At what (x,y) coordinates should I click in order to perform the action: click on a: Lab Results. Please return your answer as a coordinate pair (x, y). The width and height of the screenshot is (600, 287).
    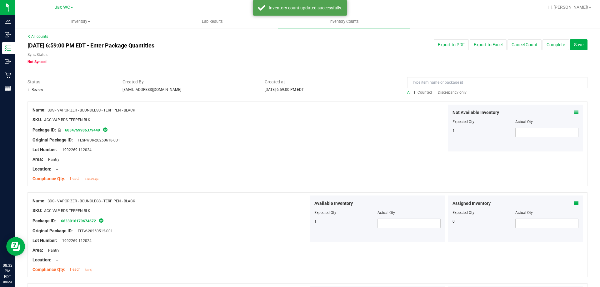
    Looking at the image, I should click on (212, 22).